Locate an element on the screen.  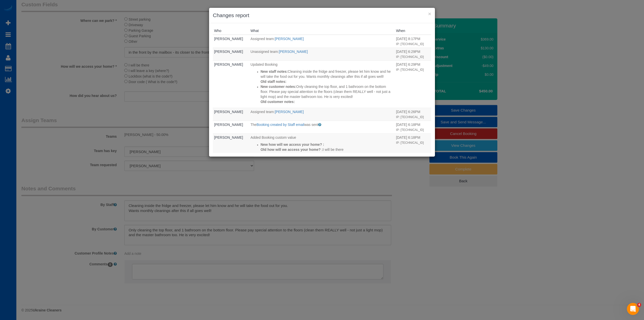
sui-modal: Changes report is located at coordinates (322, 82).